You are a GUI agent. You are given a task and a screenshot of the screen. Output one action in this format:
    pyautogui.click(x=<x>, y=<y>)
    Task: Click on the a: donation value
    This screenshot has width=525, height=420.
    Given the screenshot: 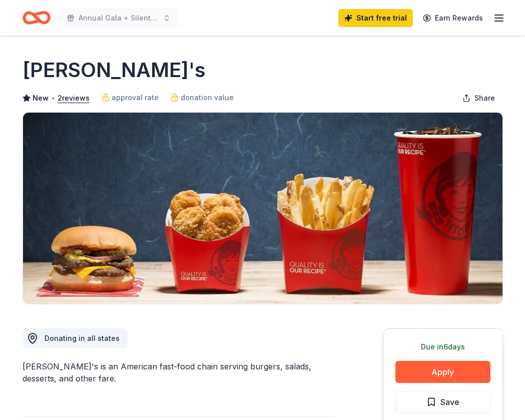 What is the action you would take?
    pyautogui.click(x=202, y=98)
    